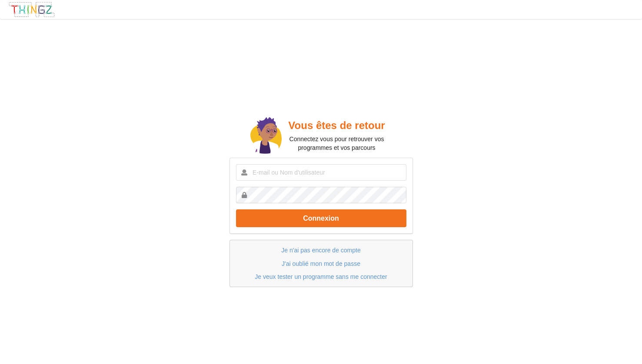  I want to click on button: Connexion, so click(321, 218).